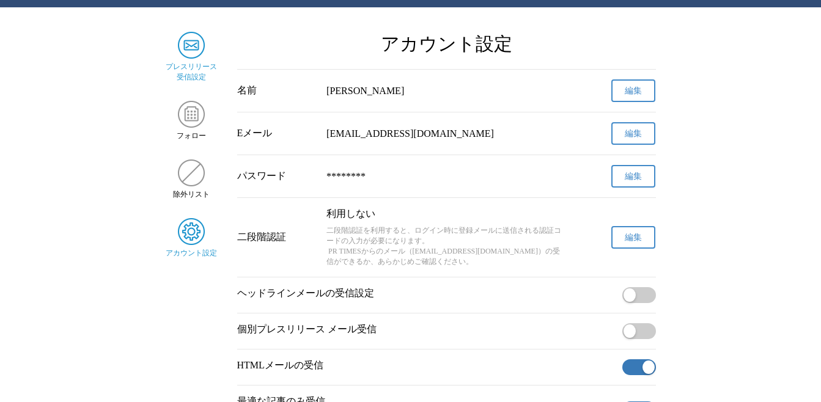 This screenshot has width=821, height=402. What do you see at coordinates (191, 180) in the screenshot?
I see `a: 除外リスト除外リスト` at bounding box center [191, 180].